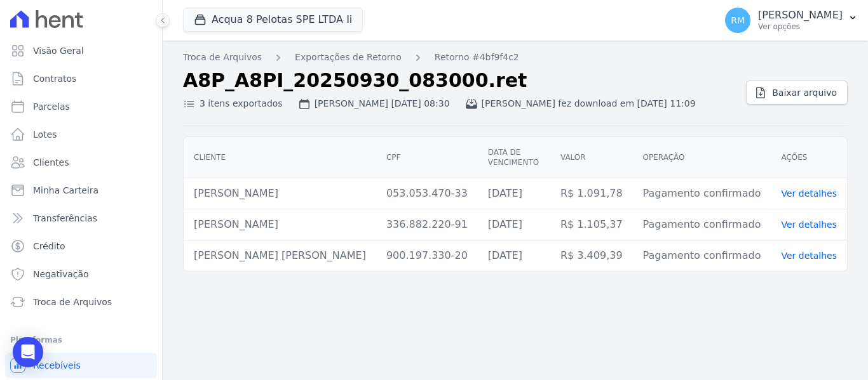 Image resolution: width=868 pixels, height=380 pixels. I want to click on span: RM, so click(738, 20).